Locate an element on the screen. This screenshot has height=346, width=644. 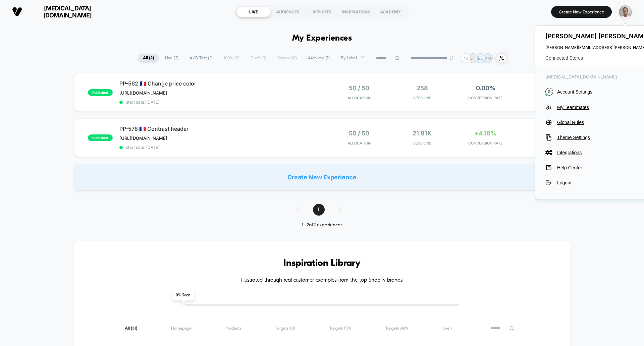
span: All is located at coordinates (131, 328).